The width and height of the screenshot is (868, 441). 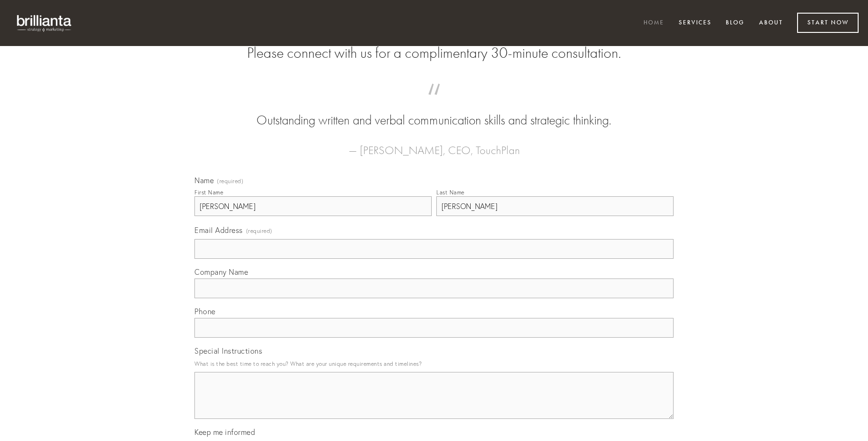 I want to click on a: Services, so click(x=695, y=23).